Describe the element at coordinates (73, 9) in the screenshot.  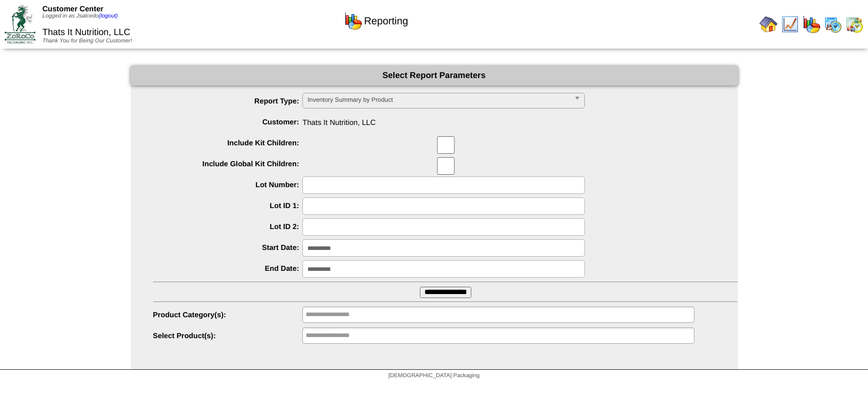
I see `span: Customer Center` at that location.